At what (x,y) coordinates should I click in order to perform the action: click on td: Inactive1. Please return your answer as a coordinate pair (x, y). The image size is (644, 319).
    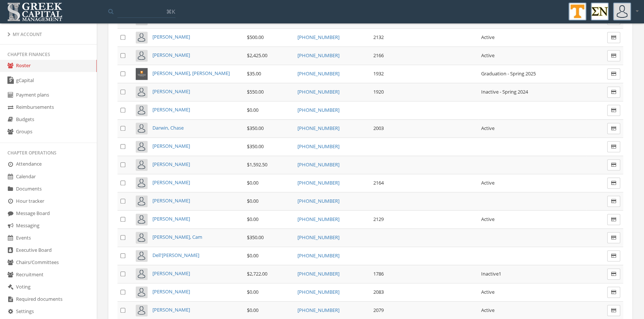
    Looking at the image, I should click on (532, 274).